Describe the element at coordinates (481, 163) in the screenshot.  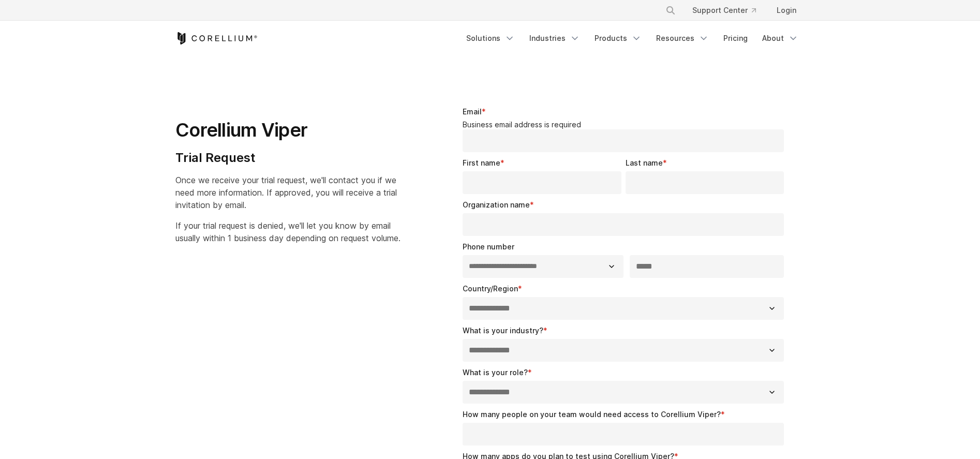
I see `span: First name` at that location.